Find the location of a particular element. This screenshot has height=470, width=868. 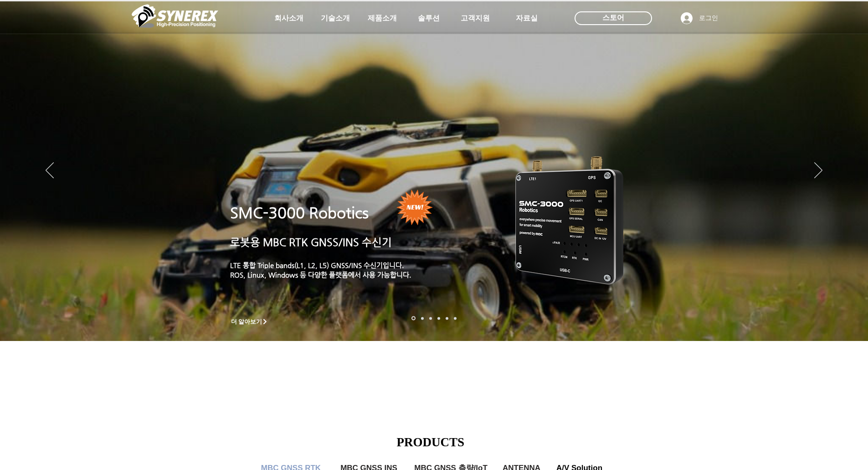

a: 로봇 is located at coordinates (447, 319).